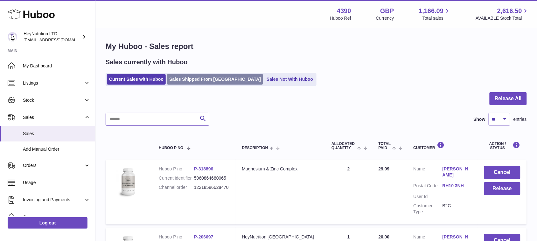 This screenshot has width=537, height=241. I want to click on span: My Dashboard, so click(57, 66).